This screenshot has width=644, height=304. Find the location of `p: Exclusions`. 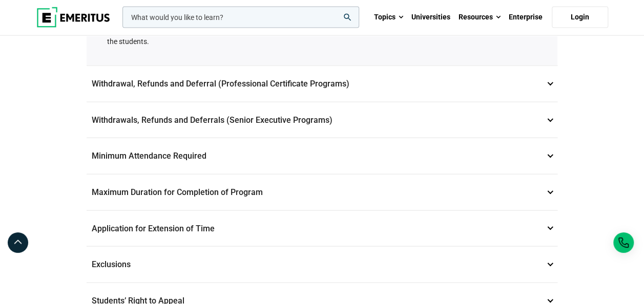

p: Exclusions is located at coordinates (321, 264).